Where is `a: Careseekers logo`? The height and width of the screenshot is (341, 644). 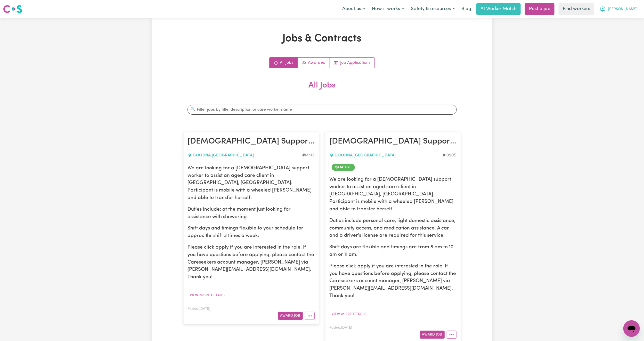 a: Careseekers logo is located at coordinates (12, 9).